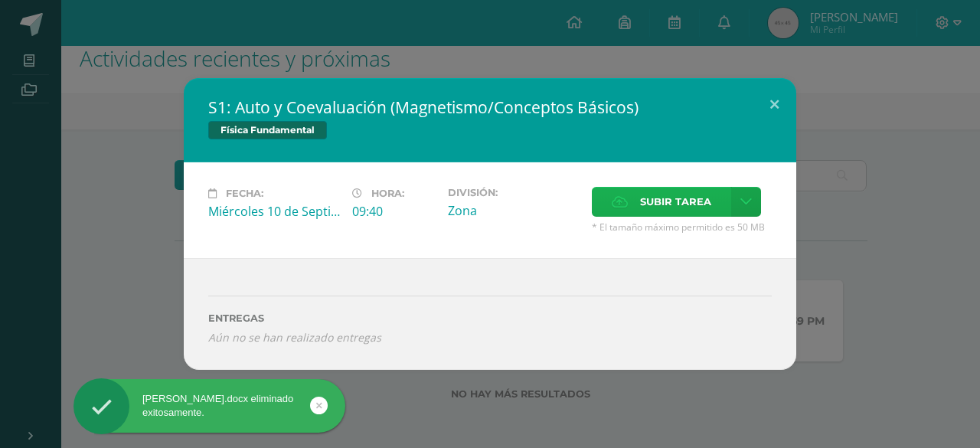 This screenshot has width=980, height=448. I want to click on div: Zona, so click(514, 210).